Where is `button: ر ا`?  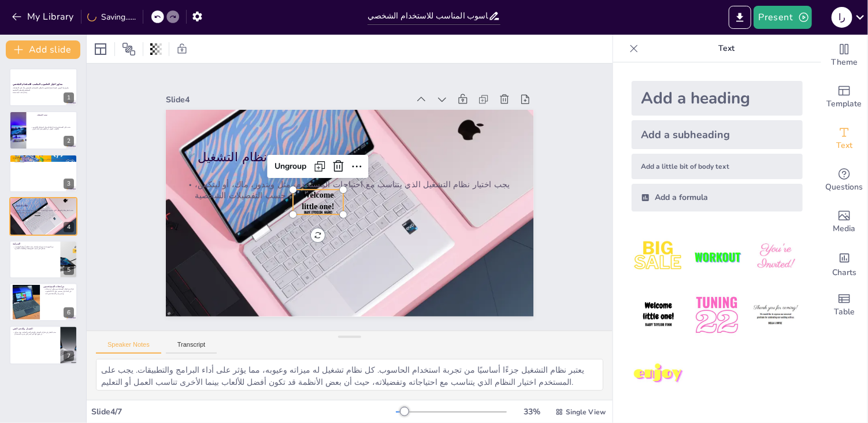
button: ر ا is located at coordinates (841, 17).